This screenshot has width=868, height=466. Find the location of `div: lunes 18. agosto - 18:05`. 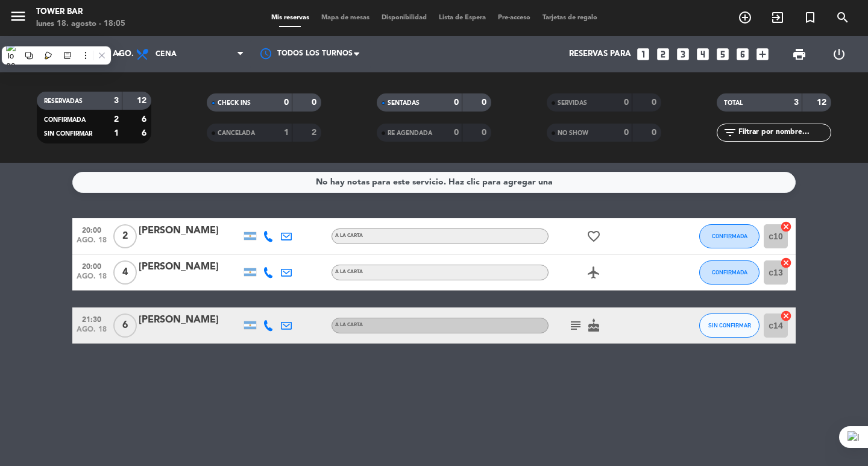

div: lunes 18. agosto - 18:05 is located at coordinates (81, 24).